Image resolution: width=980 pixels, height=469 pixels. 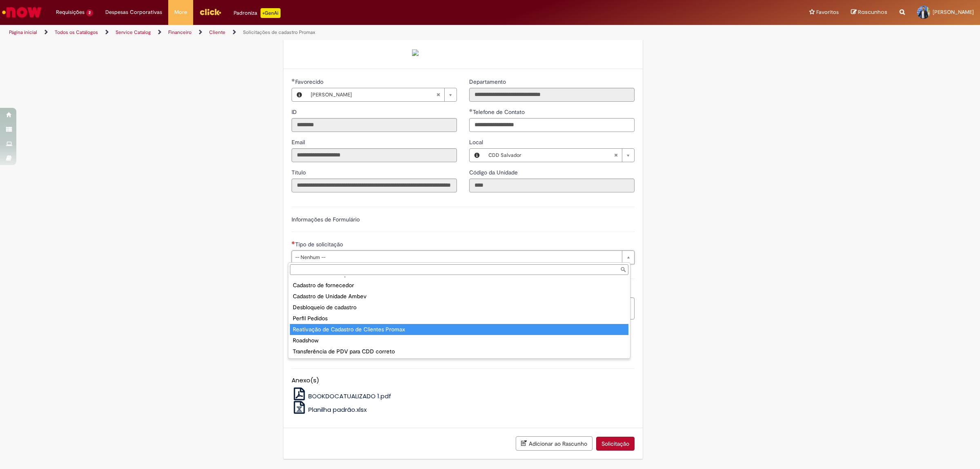 What do you see at coordinates (459, 329) in the screenshot?
I see `div: Reativação de Cadastro de Clientes Promax` at bounding box center [459, 329].